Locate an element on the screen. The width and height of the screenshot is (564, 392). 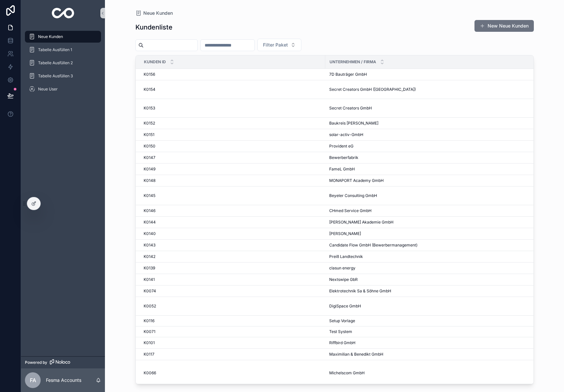
span: Provident eG is located at coordinates (341, 147).